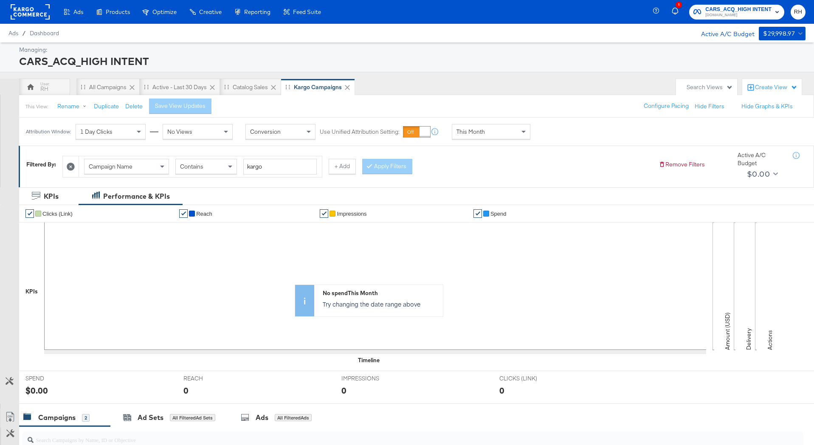 This screenshot has width=814, height=445. I want to click on span: IMPRESSIONS, so click(373, 378).